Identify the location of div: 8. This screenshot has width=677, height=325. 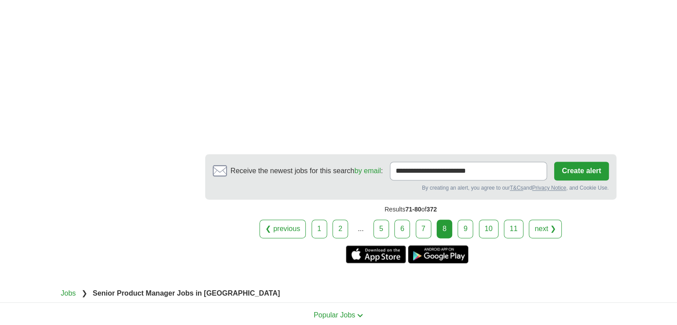
(444, 229).